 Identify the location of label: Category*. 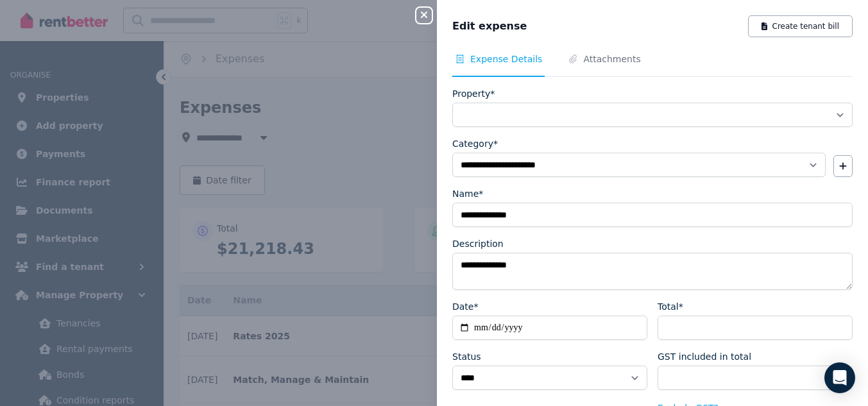
(475, 144).